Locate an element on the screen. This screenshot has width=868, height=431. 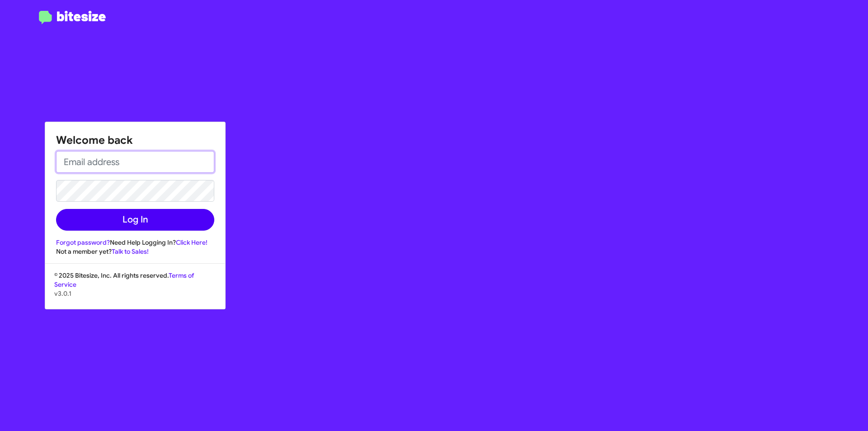
button: Log In is located at coordinates (135, 220).